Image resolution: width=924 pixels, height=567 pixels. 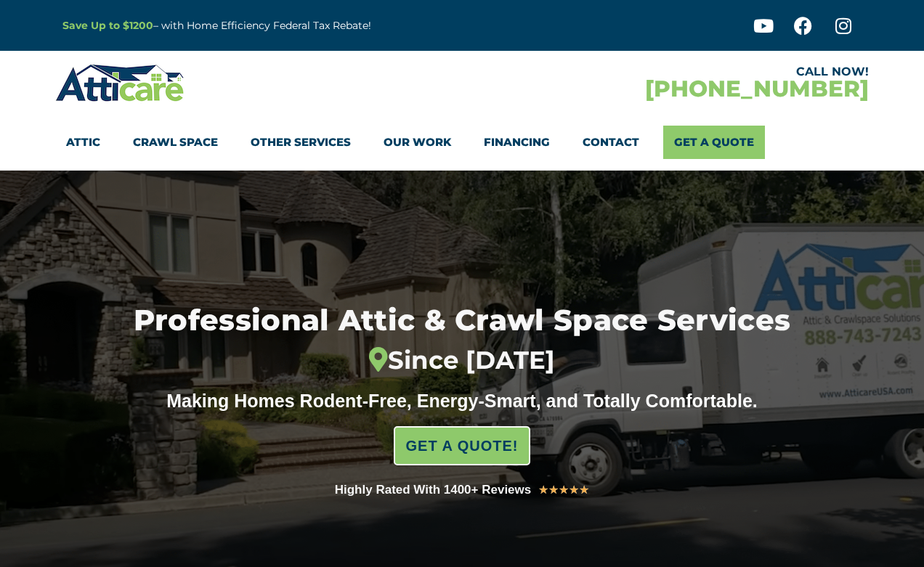 What do you see at coordinates (175, 142) in the screenshot?
I see `a: Crawl Space` at bounding box center [175, 142].